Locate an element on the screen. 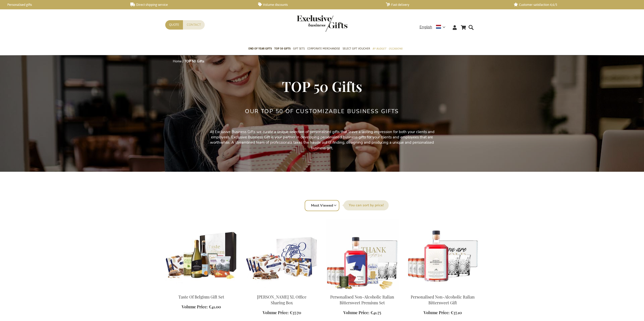 This screenshot has height=321, width=644. a: Select Gift Voucher is located at coordinates (356, 49).